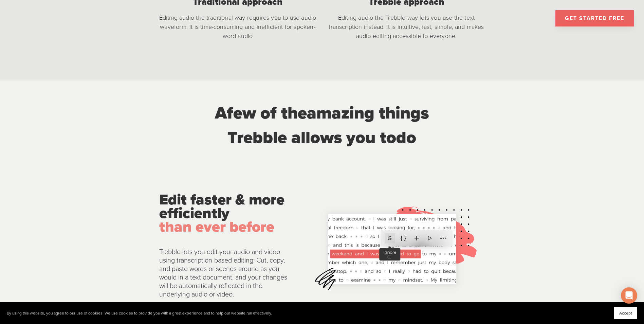 This screenshot has width=644, height=324. Describe the element at coordinates (626, 313) in the screenshot. I see `span: Accept` at that location.